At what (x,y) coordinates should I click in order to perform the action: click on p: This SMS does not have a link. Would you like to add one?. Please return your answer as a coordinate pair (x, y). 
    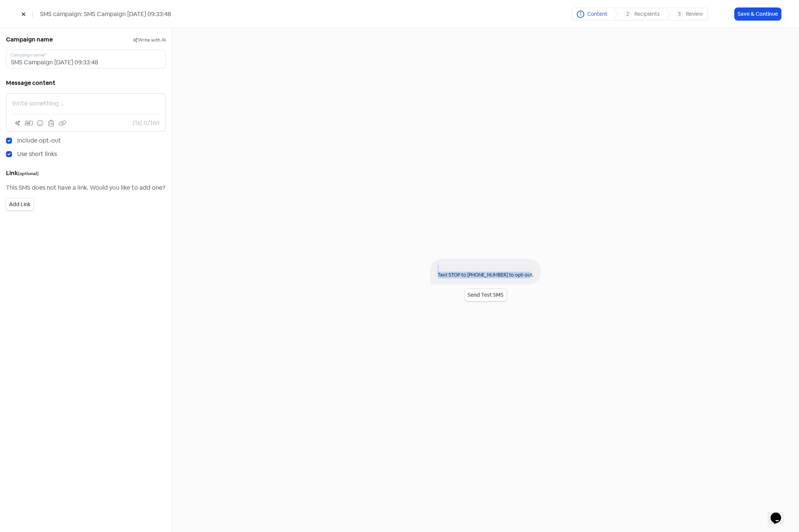
    Looking at the image, I should click on (86, 188).